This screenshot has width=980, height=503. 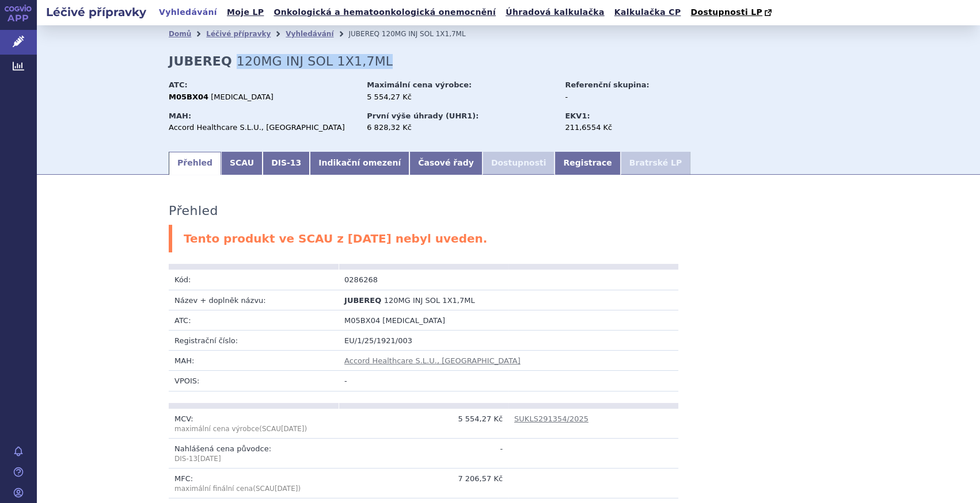 What do you see at coordinates (286, 163) in the screenshot?
I see `a: DIS-13` at bounding box center [286, 163].